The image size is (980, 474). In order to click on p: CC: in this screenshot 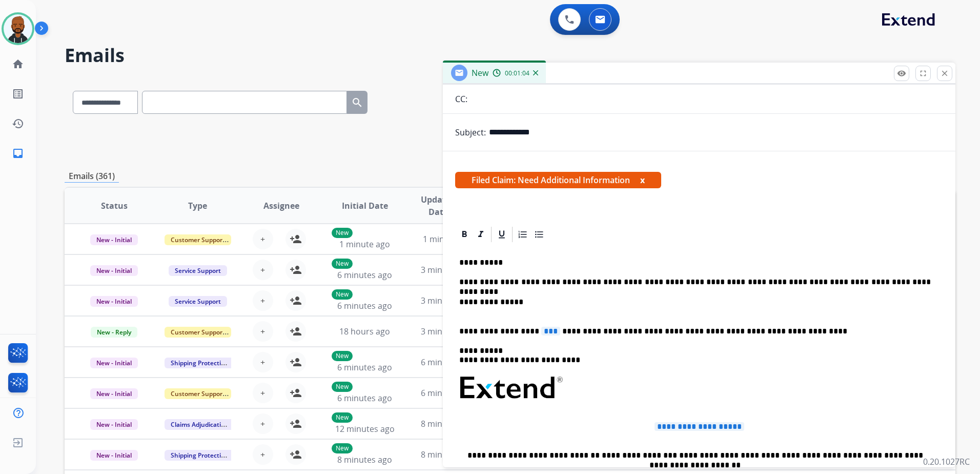, I will do `click(462, 99)`.